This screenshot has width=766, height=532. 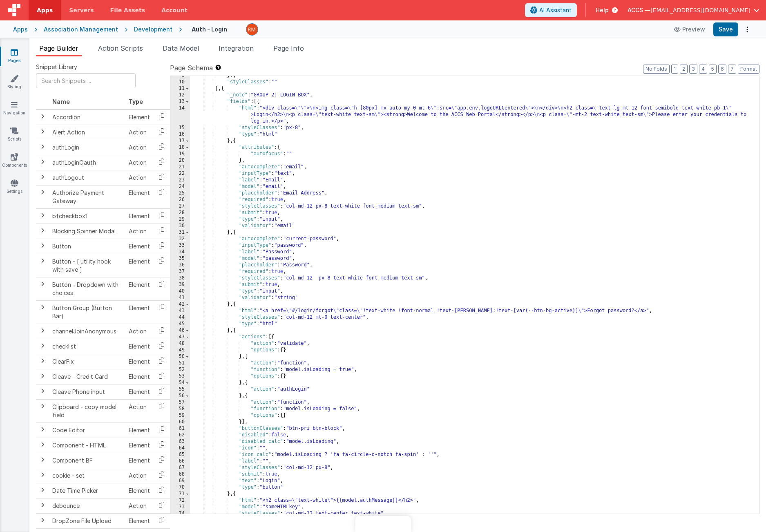 I want to click on div: 35, so click(x=180, y=259).